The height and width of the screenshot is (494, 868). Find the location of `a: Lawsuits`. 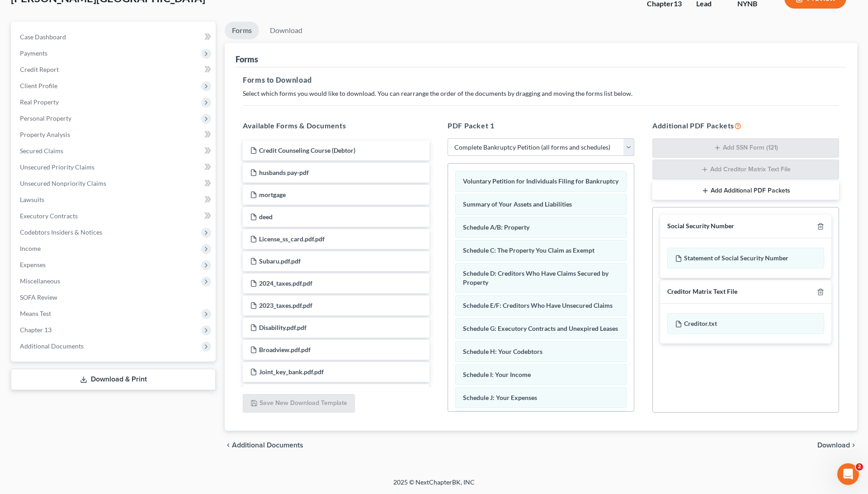

a: Lawsuits is located at coordinates (114, 200).